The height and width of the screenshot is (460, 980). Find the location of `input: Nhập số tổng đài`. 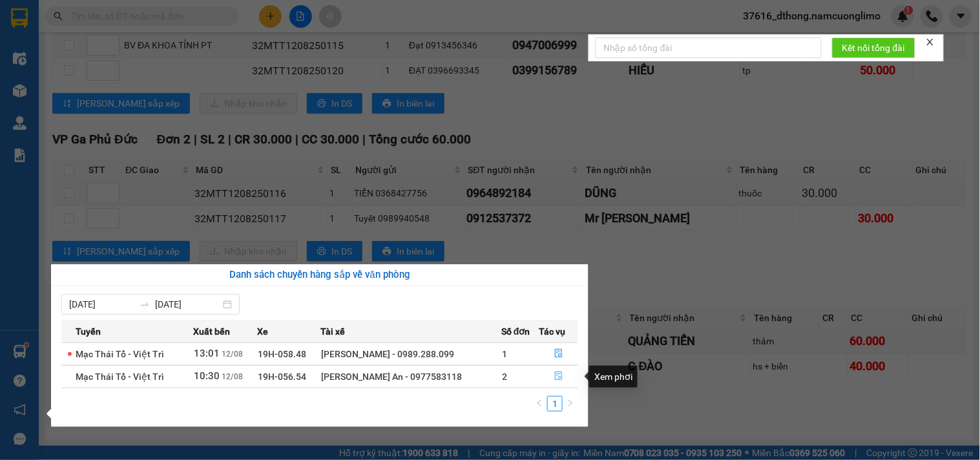

input: Nhập số tổng đài is located at coordinates (709, 48).